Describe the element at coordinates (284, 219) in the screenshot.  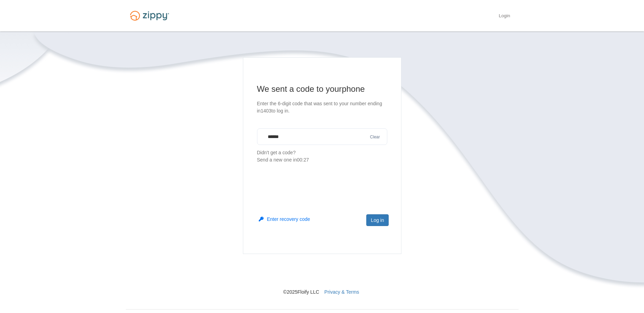
I see `button: Enter recovery code` at that location.